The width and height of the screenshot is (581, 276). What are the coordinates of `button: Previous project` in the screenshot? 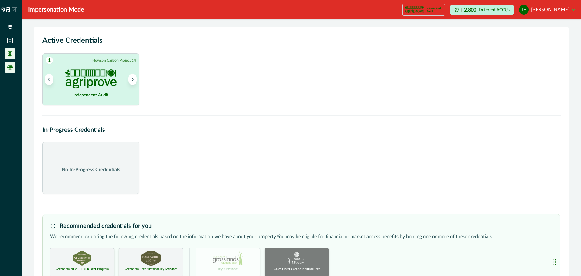 It's located at (49, 79).